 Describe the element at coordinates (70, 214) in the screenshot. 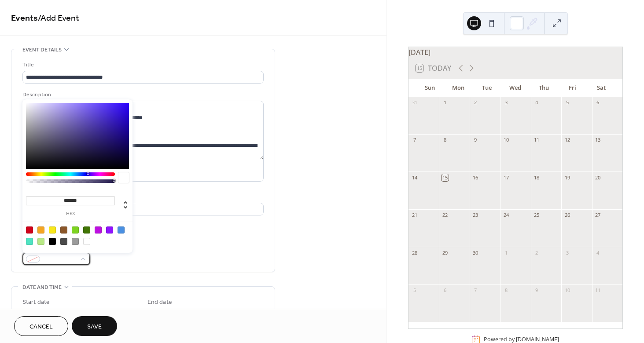

I see `label: hex` at that location.